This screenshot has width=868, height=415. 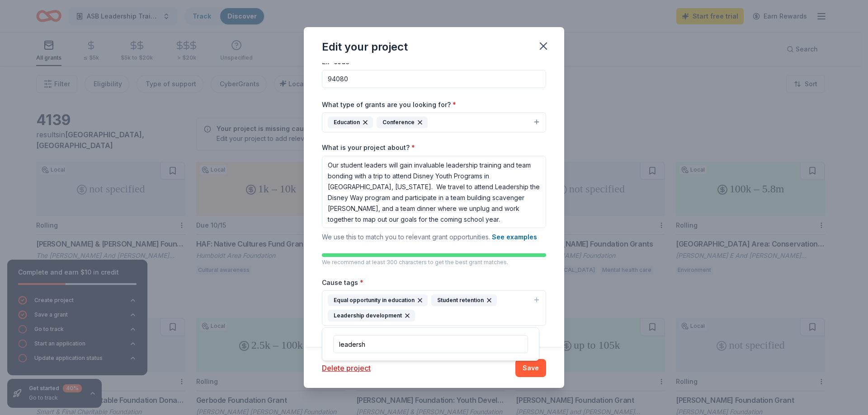 I want to click on button: Save, so click(x=531, y=368).